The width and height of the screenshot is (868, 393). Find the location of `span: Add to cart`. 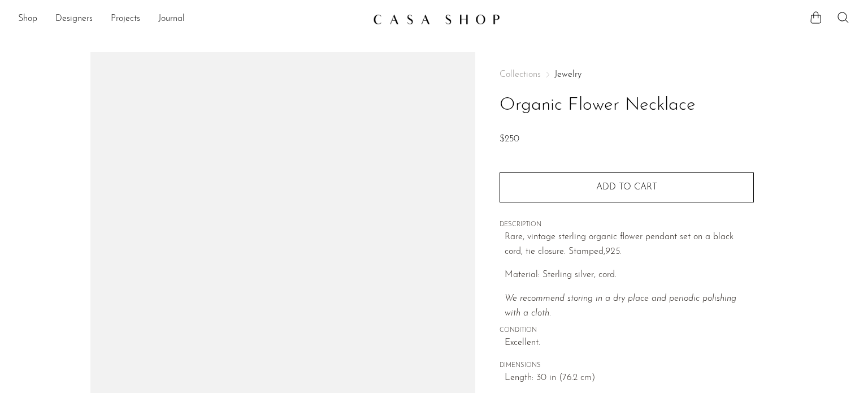

span: Add to cart is located at coordinates (627, 187).